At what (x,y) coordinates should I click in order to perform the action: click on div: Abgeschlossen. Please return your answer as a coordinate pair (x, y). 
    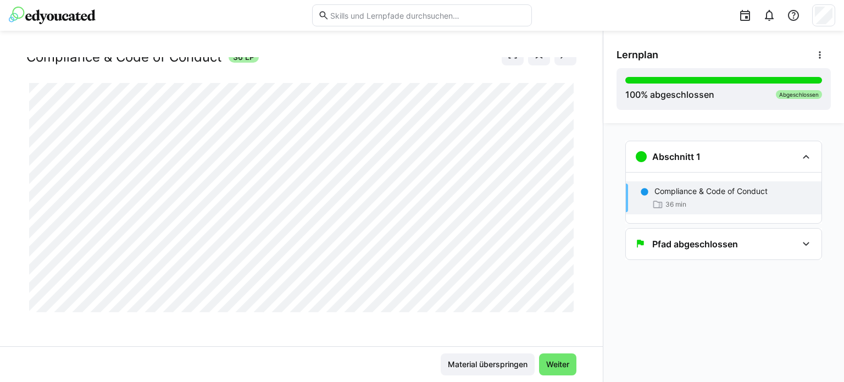
    Looking at the image, I should click on (799, 94).